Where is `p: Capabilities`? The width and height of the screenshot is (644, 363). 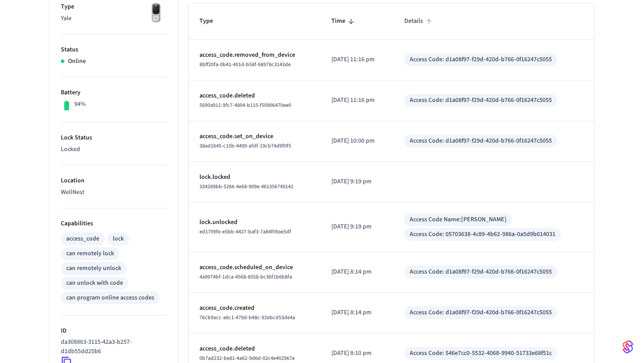
p: Capabilities is located at coordinates (114, 223).